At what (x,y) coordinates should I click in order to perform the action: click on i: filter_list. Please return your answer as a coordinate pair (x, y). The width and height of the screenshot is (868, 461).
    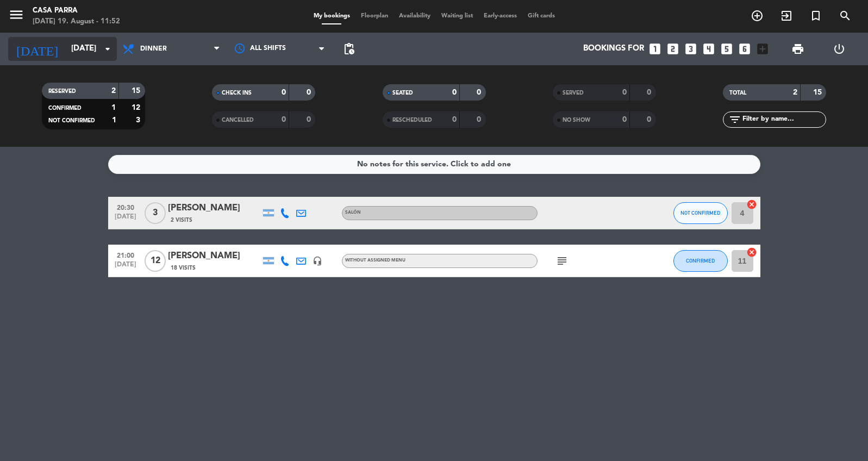
    Looking at the image, I should click on (734, 120).